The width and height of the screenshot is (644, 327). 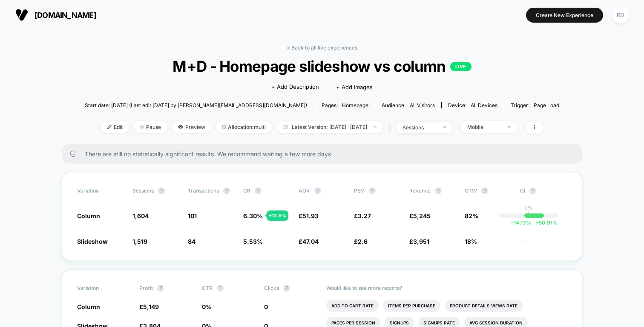 I want to click on a: < Back to all live experiences, so click(x=322, y=47).